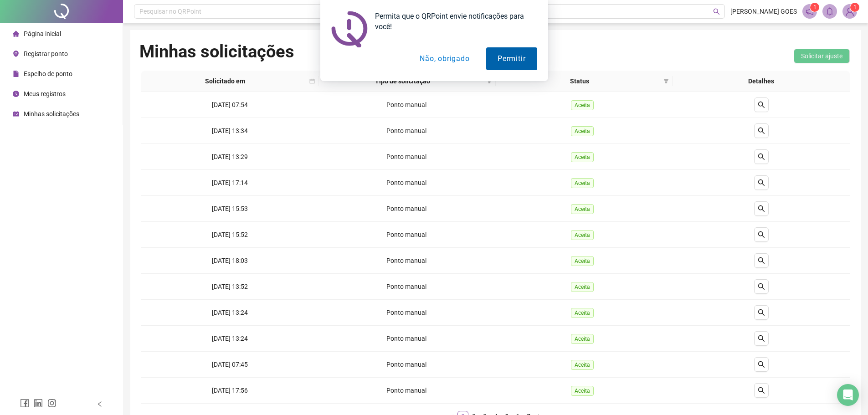 Image resolution: width=868 pixels, height=415 pixels. Describe the element at coordinates (52, 403) in the screenshot. I see `span: instagram` at that location.